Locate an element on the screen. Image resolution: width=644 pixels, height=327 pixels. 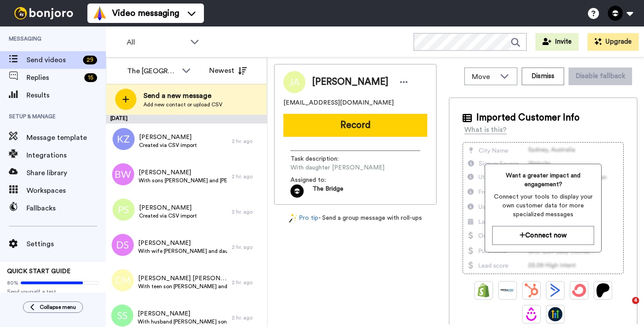
span: Fallbacks is located at coordinates (66, 208).